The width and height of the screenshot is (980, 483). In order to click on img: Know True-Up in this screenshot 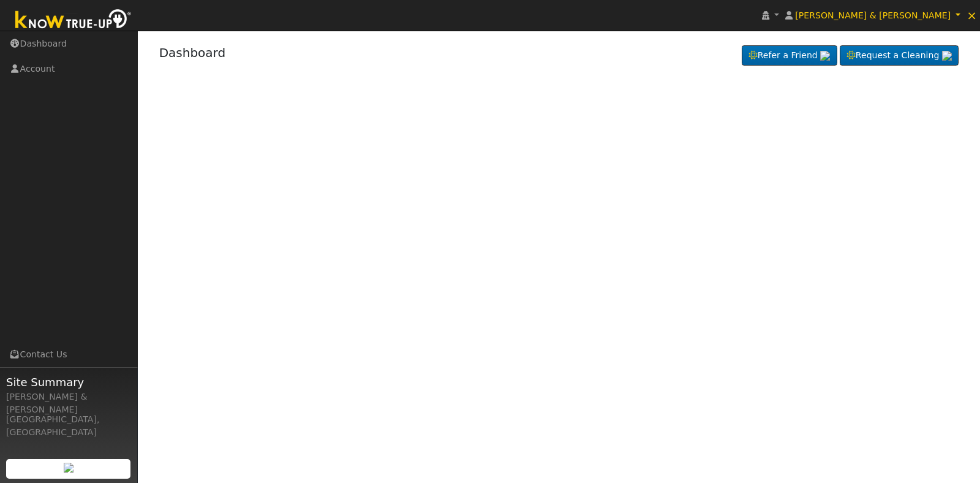, I will do `click(74, 20)`.